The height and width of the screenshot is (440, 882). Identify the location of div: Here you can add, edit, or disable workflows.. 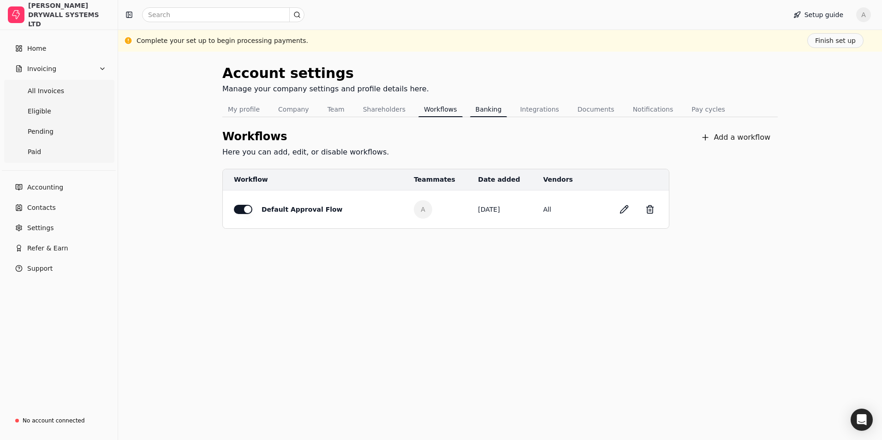
(305, 152).